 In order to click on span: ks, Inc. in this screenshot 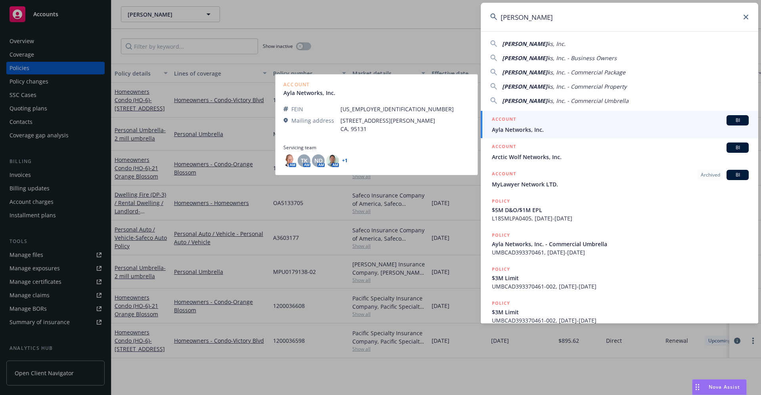, I will do `click(556, 44)`.